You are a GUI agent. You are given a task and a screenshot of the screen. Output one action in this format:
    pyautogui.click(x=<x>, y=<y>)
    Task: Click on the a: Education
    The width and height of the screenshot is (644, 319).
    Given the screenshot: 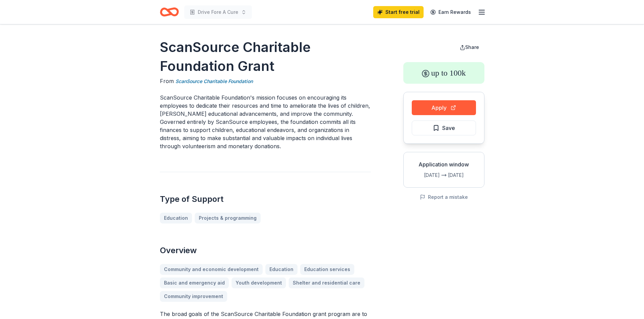 What is the action you would take?
    pyautogui.click(x=176, y=218)
    